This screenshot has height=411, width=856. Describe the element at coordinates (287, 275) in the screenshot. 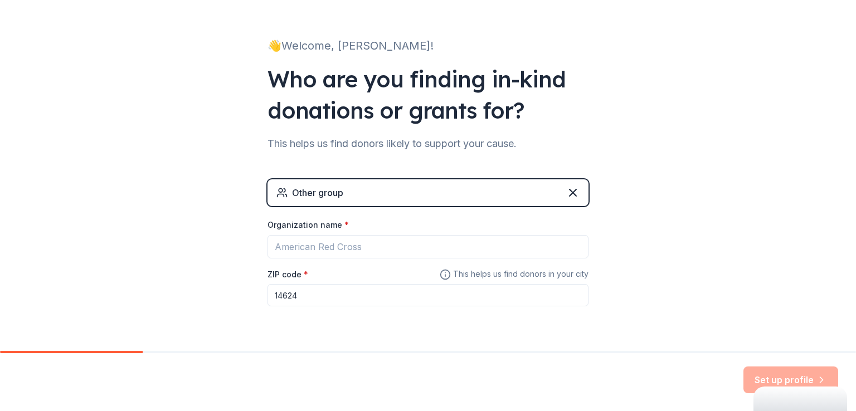

I see `label: ZIP code` at that location.